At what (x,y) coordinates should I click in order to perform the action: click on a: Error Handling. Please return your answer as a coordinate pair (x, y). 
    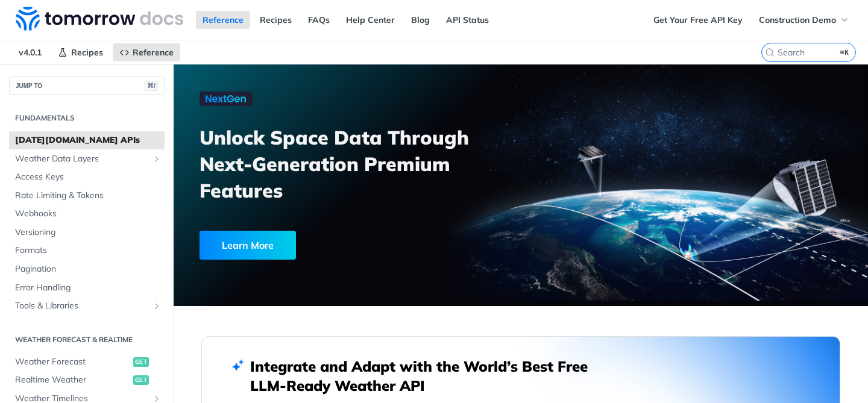
    Looking at the image, I should click on (87, 288).